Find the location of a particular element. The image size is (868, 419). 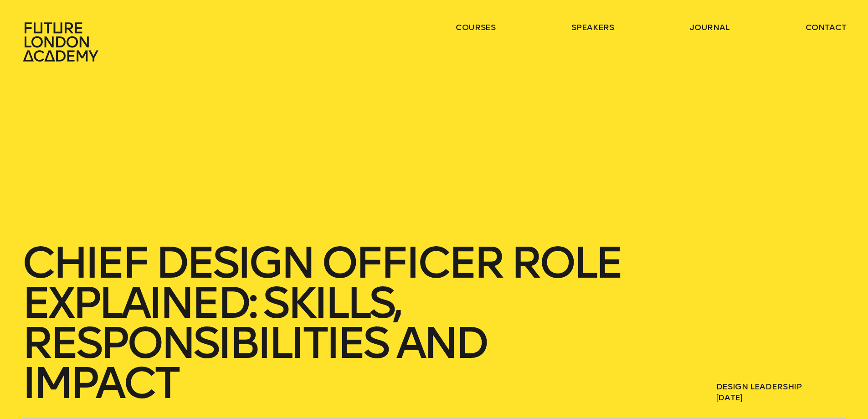

a: journal is located at coordinates (710, 27).